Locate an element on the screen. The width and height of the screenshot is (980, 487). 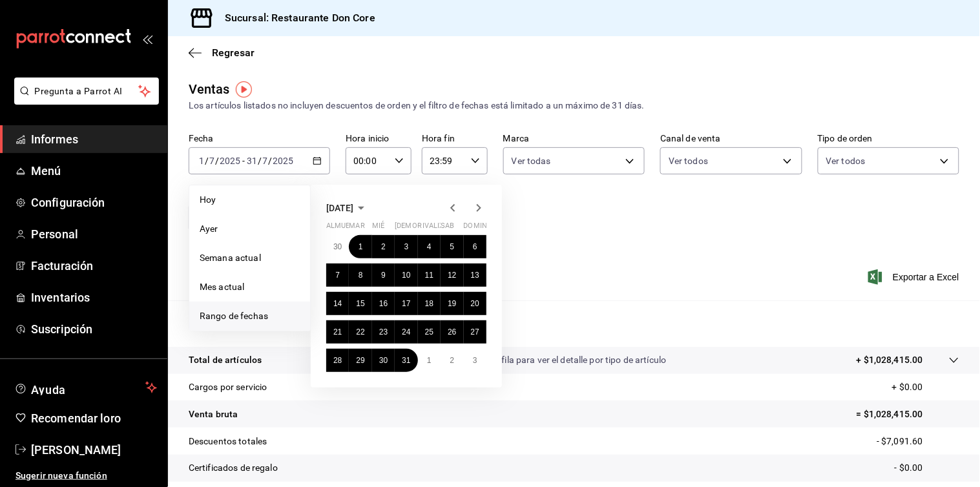
font: Ventas is located at coordinates (210, 89).